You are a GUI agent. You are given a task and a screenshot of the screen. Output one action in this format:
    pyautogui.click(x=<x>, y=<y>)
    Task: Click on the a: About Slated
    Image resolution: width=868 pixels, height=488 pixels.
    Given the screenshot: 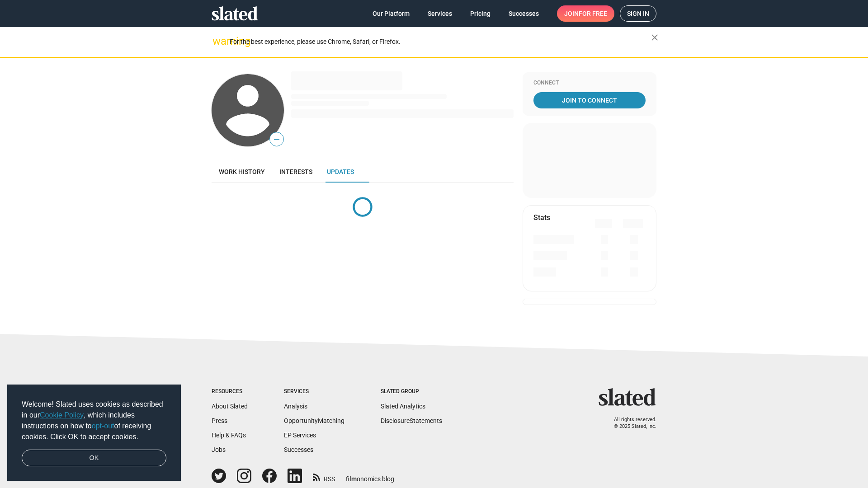 What is the action you would take?
    pyautogui.click(x=230, y=407)
    